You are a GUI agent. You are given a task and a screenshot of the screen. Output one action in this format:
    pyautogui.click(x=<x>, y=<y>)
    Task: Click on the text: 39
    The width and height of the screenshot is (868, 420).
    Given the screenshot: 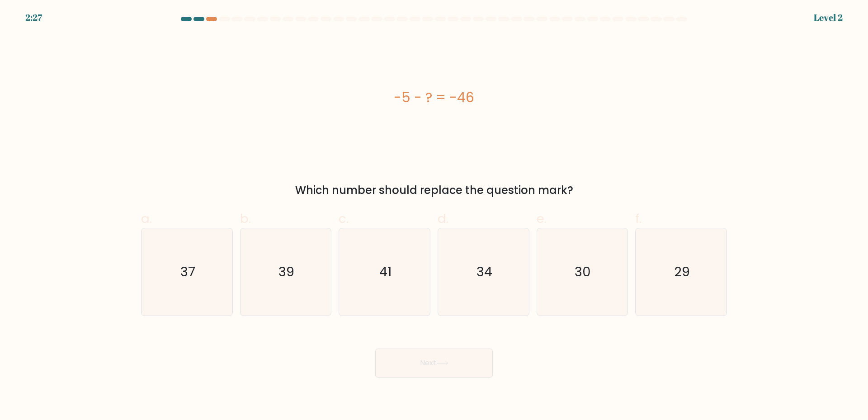 What is the action you would take?
    pyautogui.click(x=286, y=272)
    